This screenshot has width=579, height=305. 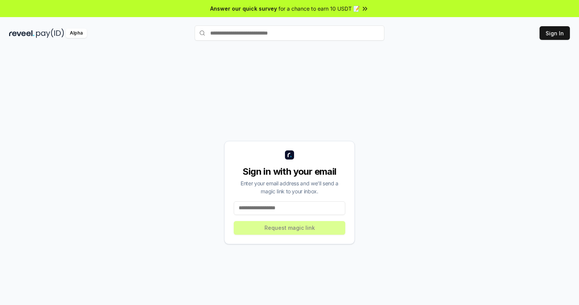 What do you see at coordinates (76, 33) in the screenshot?
I see `div: Alpha` at bounding box center [76, 33].